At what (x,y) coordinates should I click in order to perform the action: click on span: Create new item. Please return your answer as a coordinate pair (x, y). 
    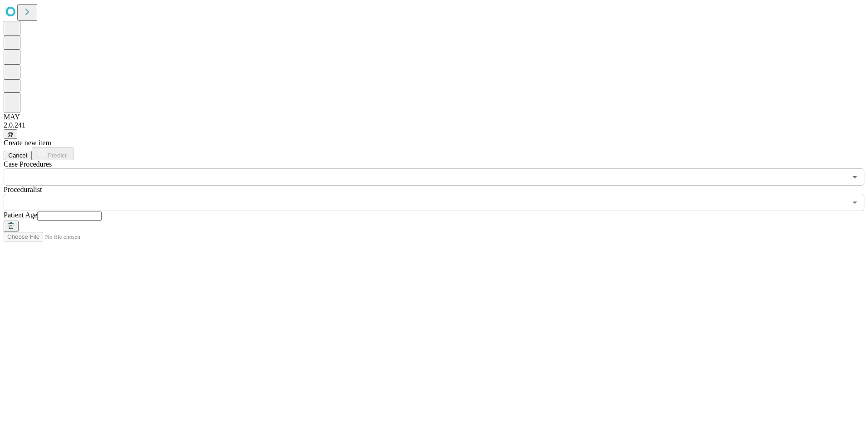
    Looking at the image, I should click on (27, 142).